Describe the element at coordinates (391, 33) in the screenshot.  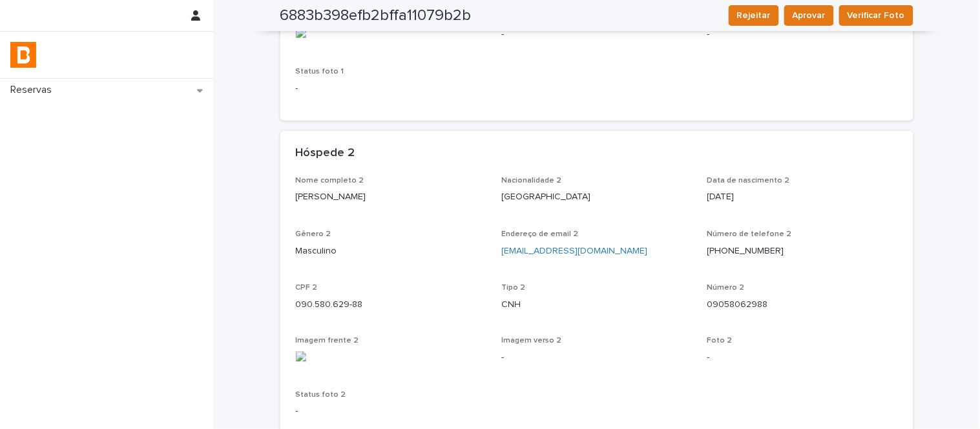
I see `img: cnh%20Ariel.pdf` at that location.